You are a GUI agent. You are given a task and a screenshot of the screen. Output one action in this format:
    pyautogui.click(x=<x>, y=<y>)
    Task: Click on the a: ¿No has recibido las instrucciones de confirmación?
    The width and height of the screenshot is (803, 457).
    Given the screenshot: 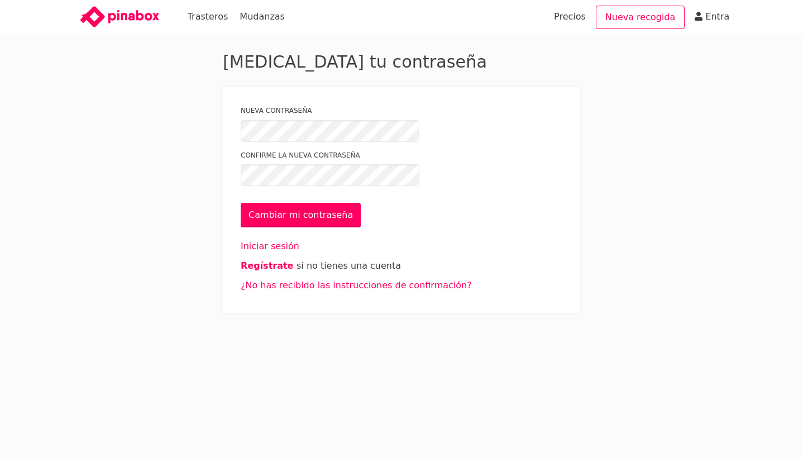 What is the action you would take?
    pyautogui.click(x=356, y=285)
    